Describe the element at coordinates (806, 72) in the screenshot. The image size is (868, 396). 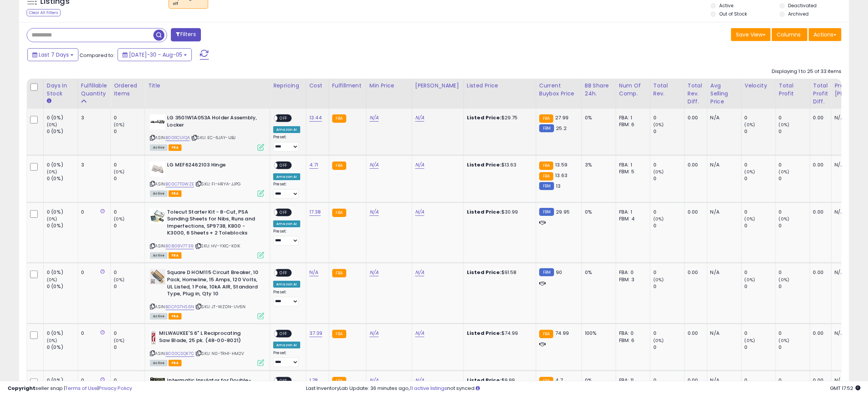
I see `div: Displaying 1 to 25 of 33 items` at that location.